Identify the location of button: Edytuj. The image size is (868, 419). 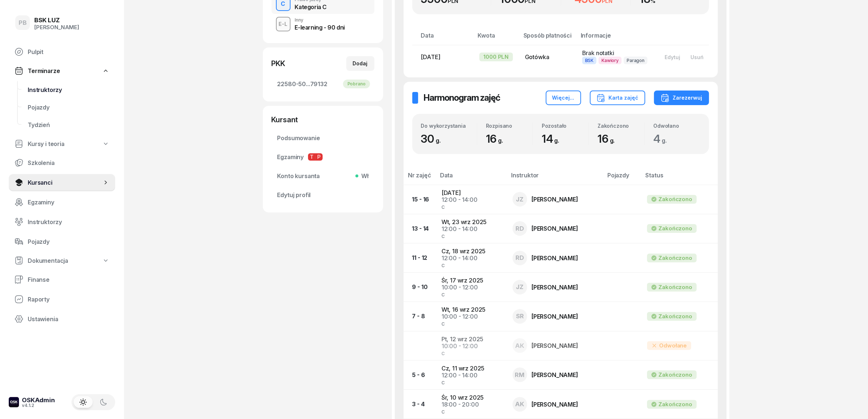
(672, 57).